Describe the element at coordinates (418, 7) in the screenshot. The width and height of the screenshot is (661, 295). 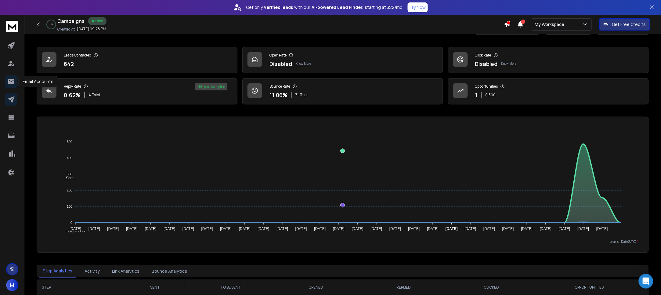
I see `p: Try Now` at that location.